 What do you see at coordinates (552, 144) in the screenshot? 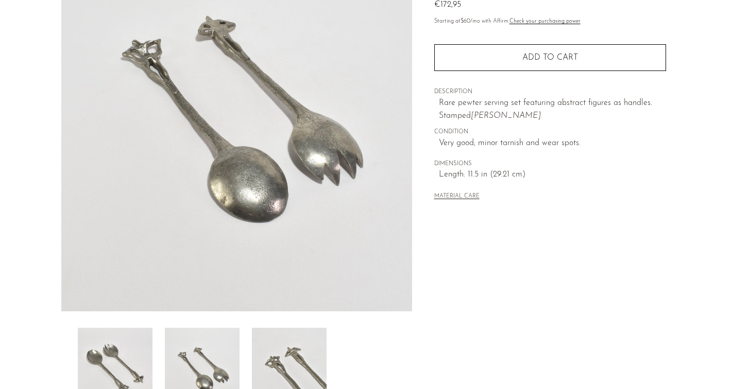
I see `span: Very good; minor tarnish and wear spots.` at bounding box center [552, 144].